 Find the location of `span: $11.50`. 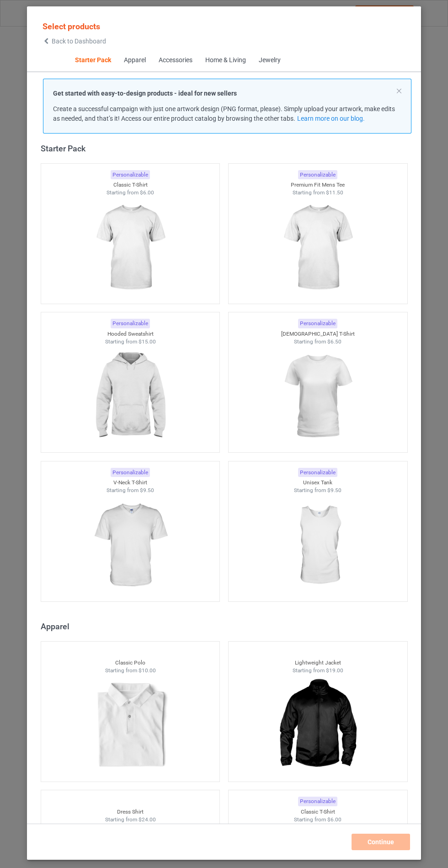

span: $11.50 is located at coordinates (335, 192).